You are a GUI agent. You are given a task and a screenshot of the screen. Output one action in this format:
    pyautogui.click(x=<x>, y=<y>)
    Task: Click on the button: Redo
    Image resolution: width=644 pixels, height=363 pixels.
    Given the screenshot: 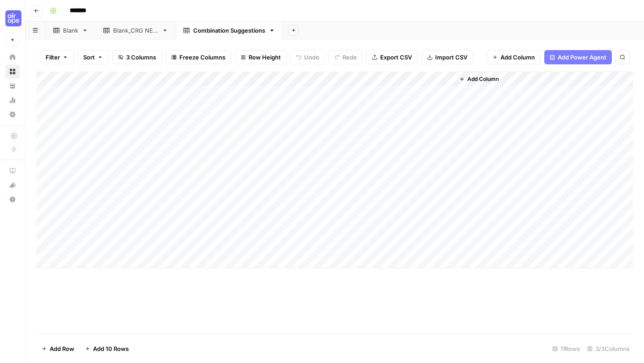 What is the action you would take?
    pyautogui.click(x=346, y=57)
    